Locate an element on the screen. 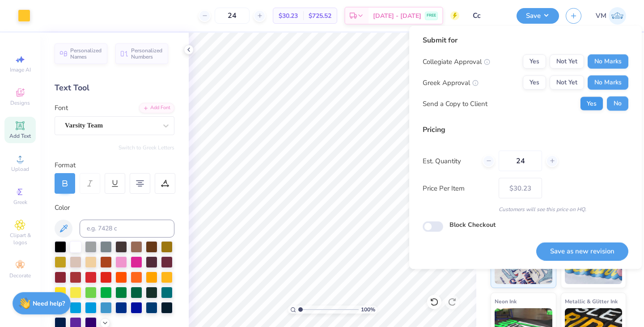  span: Add Text is located at coordinates (20, 136).